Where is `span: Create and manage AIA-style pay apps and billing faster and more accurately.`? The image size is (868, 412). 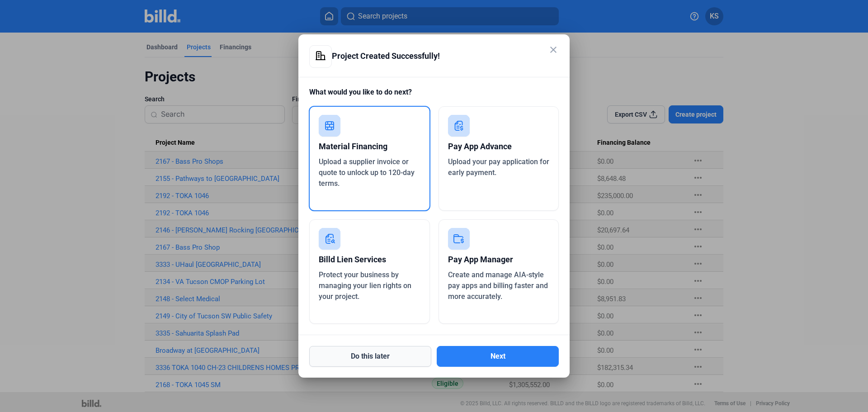 span: Create and manage AIA-style pay apps and billing faster and more accurately. is located at coordinates (498, 285).